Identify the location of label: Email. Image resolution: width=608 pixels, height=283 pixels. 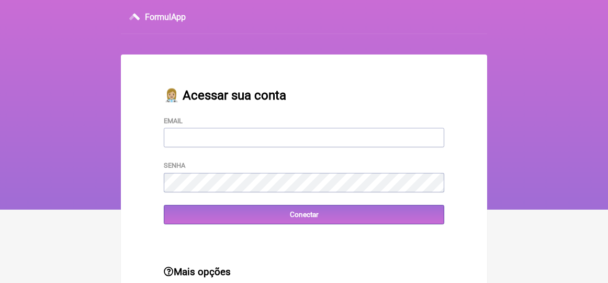
(173, 120).